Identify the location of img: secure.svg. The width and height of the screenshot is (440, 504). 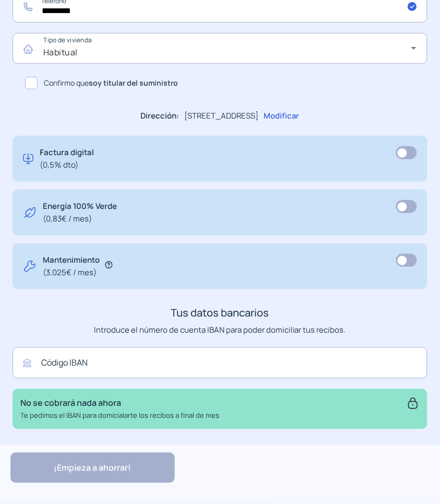
(413, 403).